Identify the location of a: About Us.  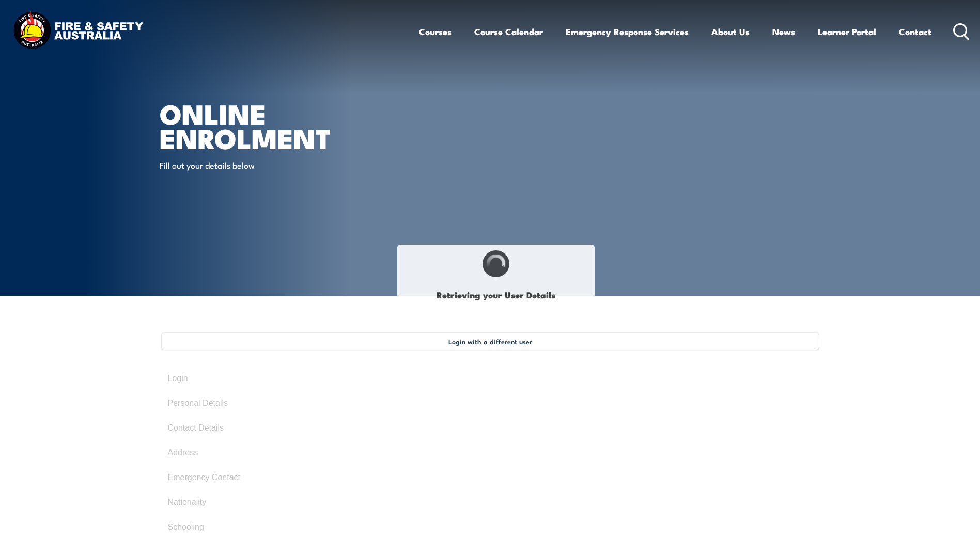
(731, 32).